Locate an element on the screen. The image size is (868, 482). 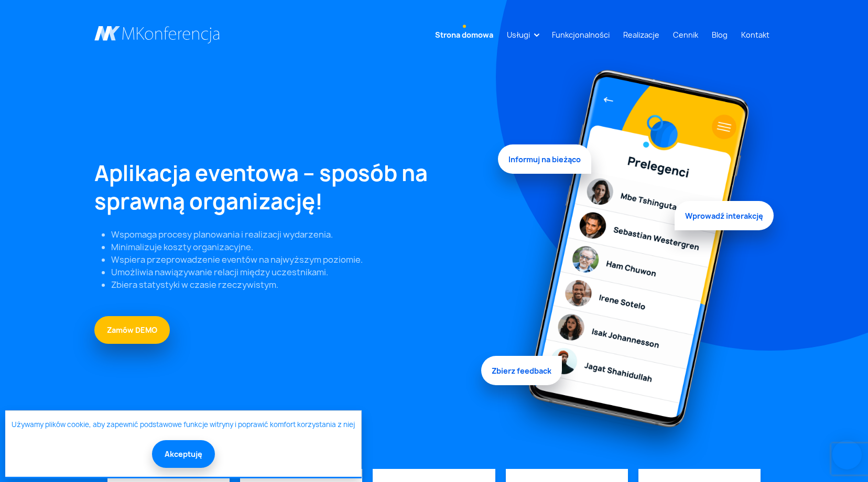
li: Umożliwia nawiązywanie relacji między uczestnikami. is located at coordinates (298, 272).